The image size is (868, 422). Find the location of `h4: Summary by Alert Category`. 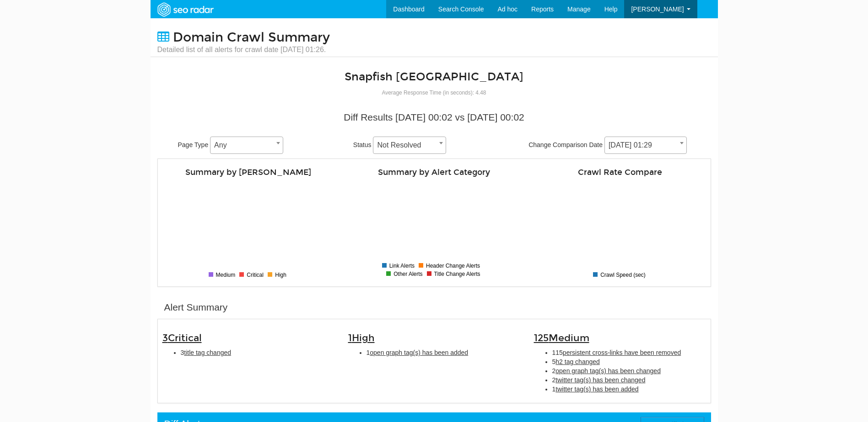

h4: Summary by Alert Category is located at coordinates (434, 172).